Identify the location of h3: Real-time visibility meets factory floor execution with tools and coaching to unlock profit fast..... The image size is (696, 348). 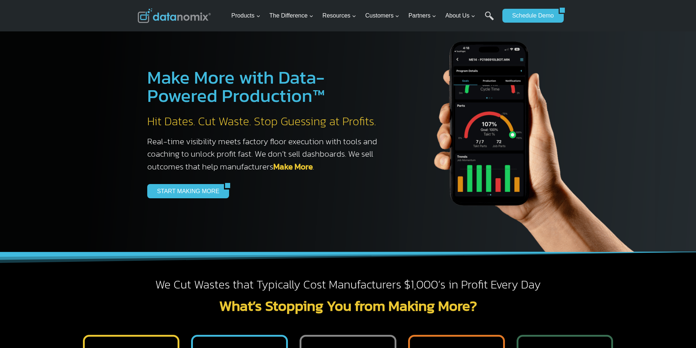
(266, 154).